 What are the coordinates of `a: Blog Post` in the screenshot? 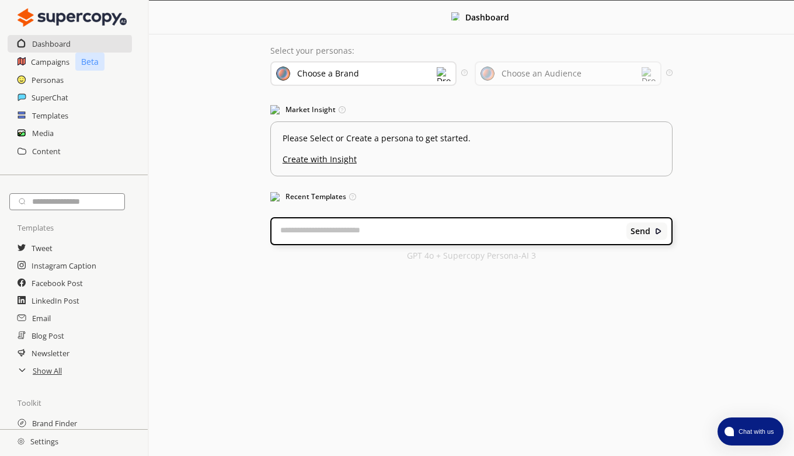 It's located at (48, 336).